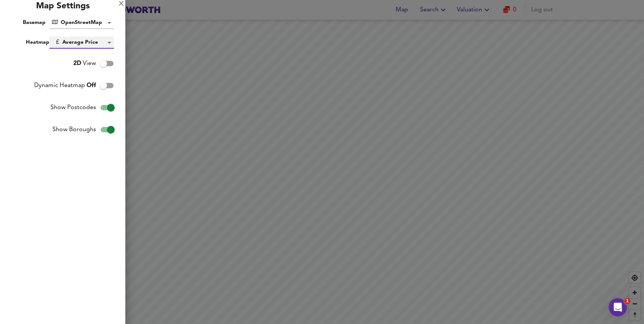 The height and width of the screenshot is (324, 644). What do you see at coordinates (85, 63) in the screenshot?
I see `span: View` at bounding box center [85, 63].